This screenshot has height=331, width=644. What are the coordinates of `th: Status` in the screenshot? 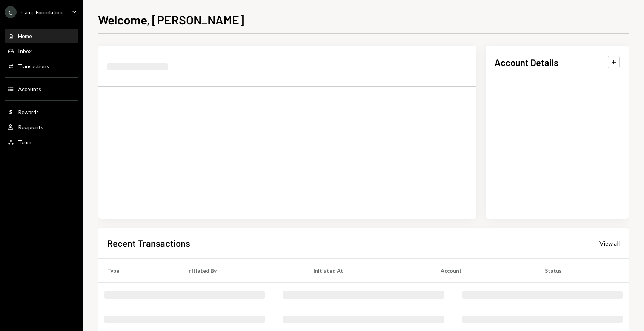 It's located at (582, 271).